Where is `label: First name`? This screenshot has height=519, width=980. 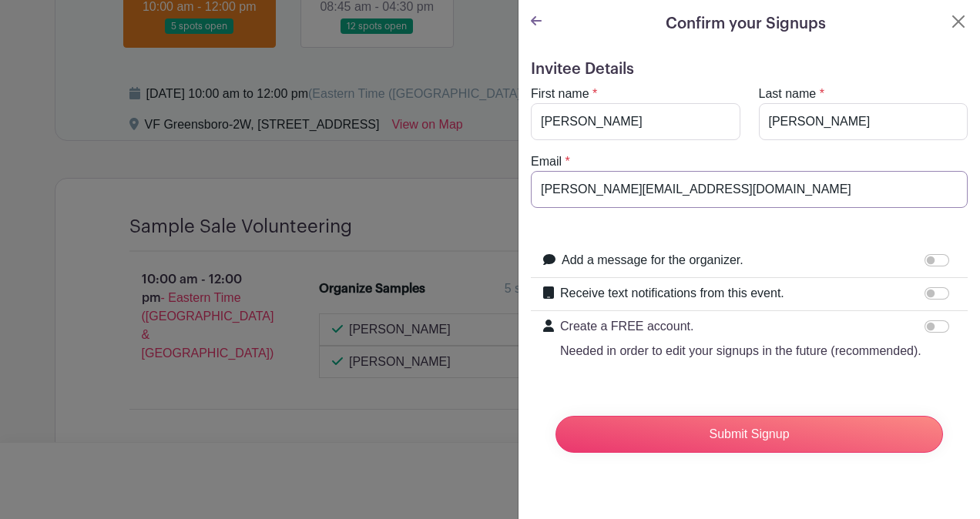
label: First name is located at coordinates (560, 93).